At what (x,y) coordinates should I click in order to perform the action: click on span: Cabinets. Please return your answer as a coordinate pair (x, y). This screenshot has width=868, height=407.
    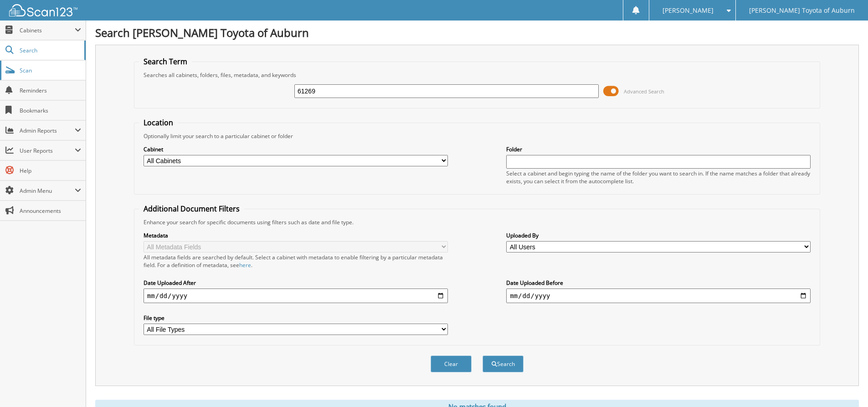
    Looking at the image, I should click on (47, 30).